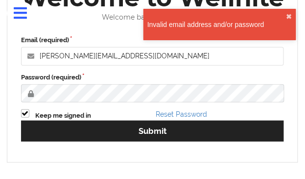 This screenshot has height=179, width=305. I want to click on button: Submit, so click(152, 131).